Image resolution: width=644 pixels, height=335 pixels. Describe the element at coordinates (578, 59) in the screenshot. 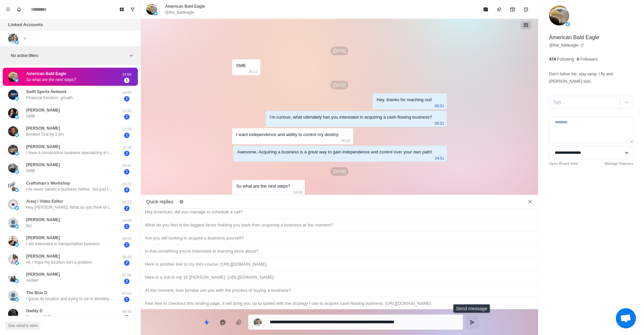

I see `p: 0` at that location.